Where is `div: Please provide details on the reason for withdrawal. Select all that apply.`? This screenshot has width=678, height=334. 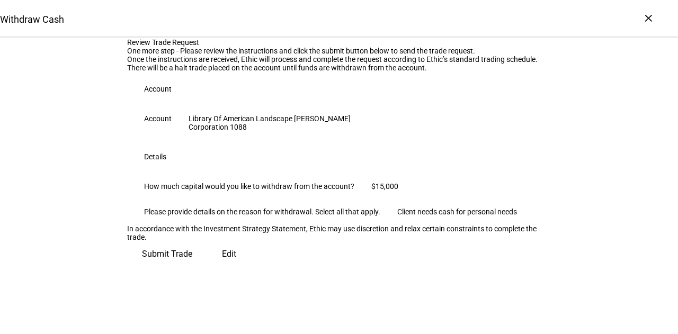
div: Please provide details on the reason for withdrawal. Select all that apply. is located at coordinates (262, 212).